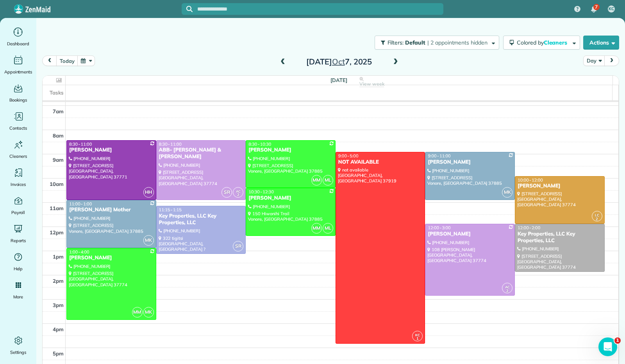 Image resolution: width=625 pixels, height=364 pixels. Describe the element at coordinates (18, 65) in the screenshot. I see `a: Appointments` at that location.